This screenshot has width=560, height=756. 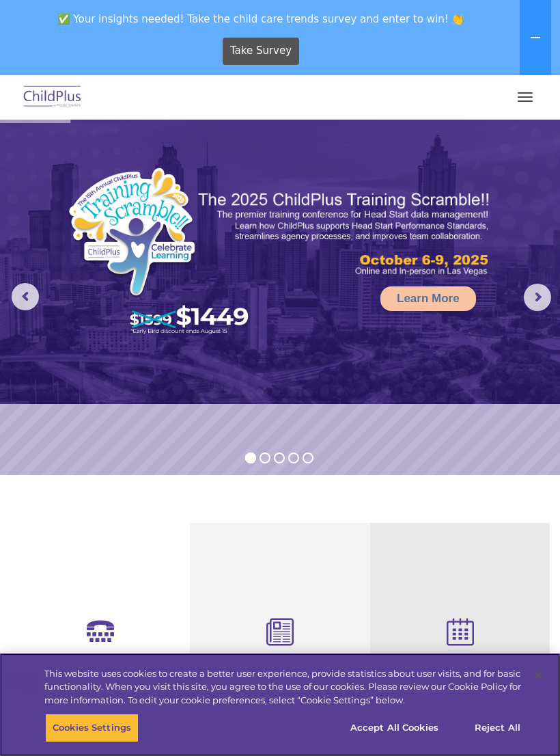 I want to click on div: This website uses cookies to create a better user experience, provide statistics about user visit..., so click(x=283, y=687).